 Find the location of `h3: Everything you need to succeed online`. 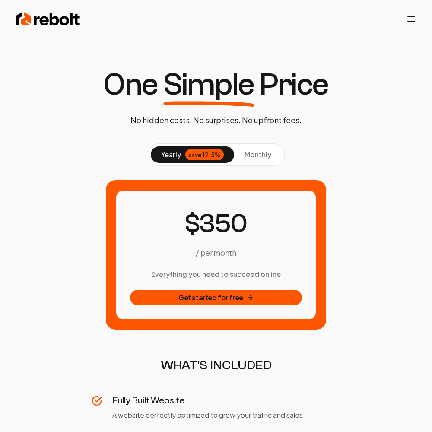

h3: Everything you need to succeed online is located at coordinates (216, 275).